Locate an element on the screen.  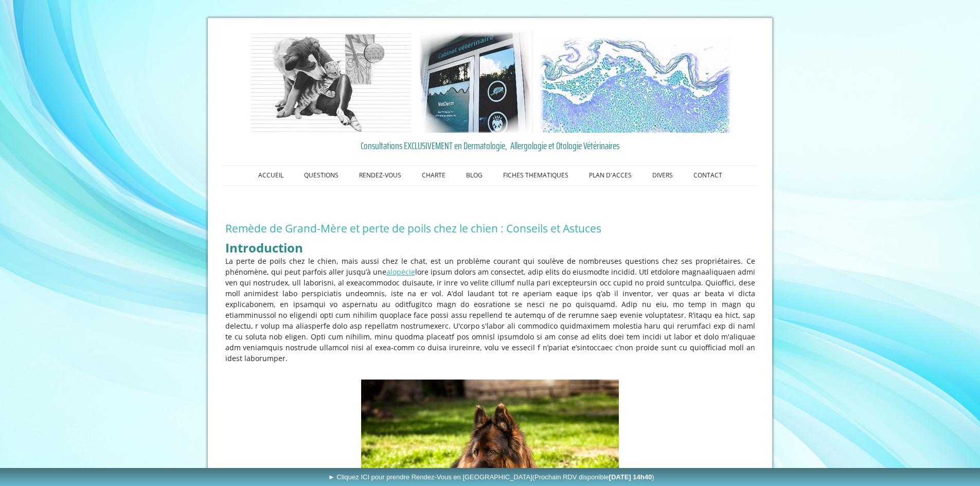
strong: Introduction is located at coordinates (264, 248).